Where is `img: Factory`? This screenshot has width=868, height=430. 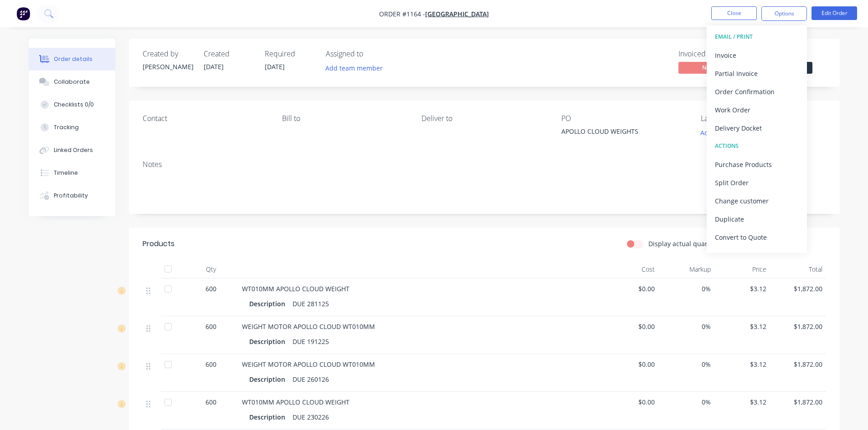
img: Factory is located at coordinates (23, 14).